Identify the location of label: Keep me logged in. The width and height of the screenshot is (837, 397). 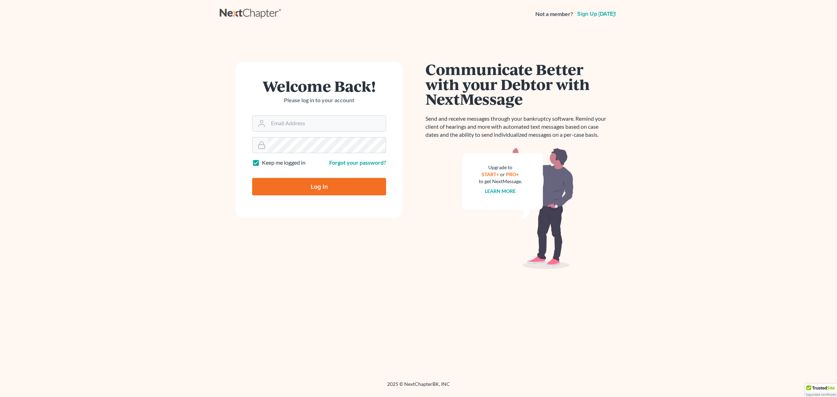
(284, 163).